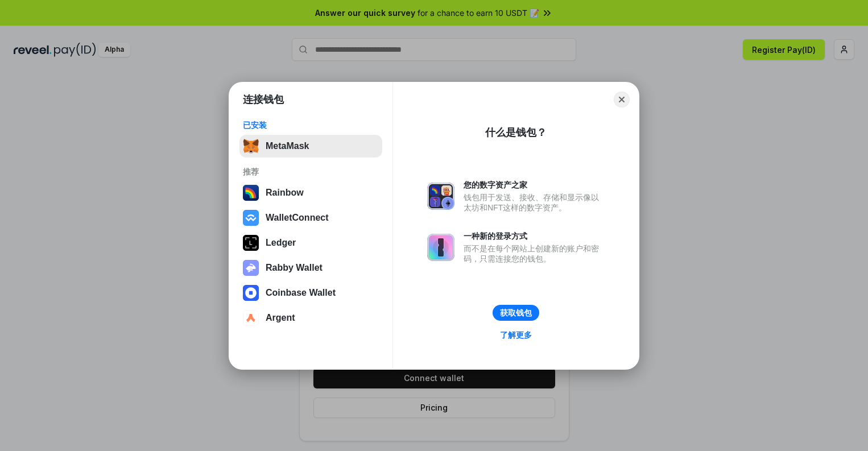  Describe the element at coordinates (534, 253) in the screenshot. I see `div: 而不是在每个网站上创建新的账户和密码，只需连接您的钱包。` at that location.